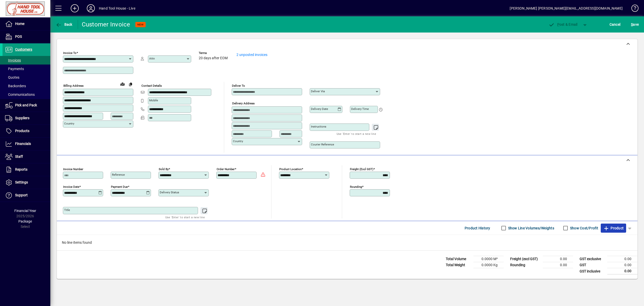 This screenshot has height=306, width=644. Describe the element at coordinates (362, 169) in the screenshot. I see `mat-label: Freight (excl GST)` at that location.